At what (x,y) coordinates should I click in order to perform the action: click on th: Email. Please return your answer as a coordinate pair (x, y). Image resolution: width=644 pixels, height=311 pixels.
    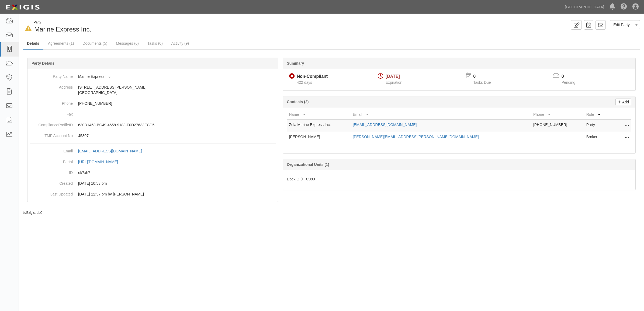
    Looking at the image, I should click on (441, 115).